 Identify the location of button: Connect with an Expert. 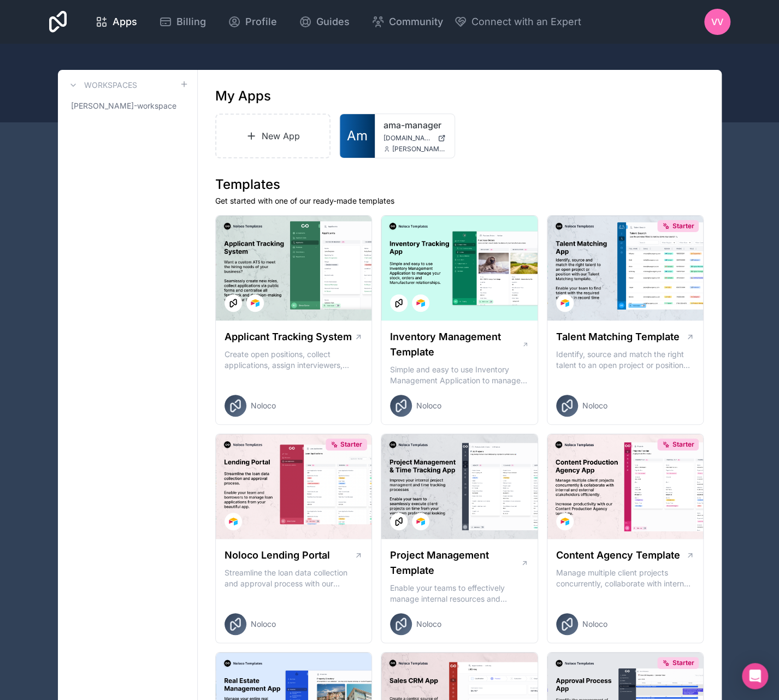
(518, 22).